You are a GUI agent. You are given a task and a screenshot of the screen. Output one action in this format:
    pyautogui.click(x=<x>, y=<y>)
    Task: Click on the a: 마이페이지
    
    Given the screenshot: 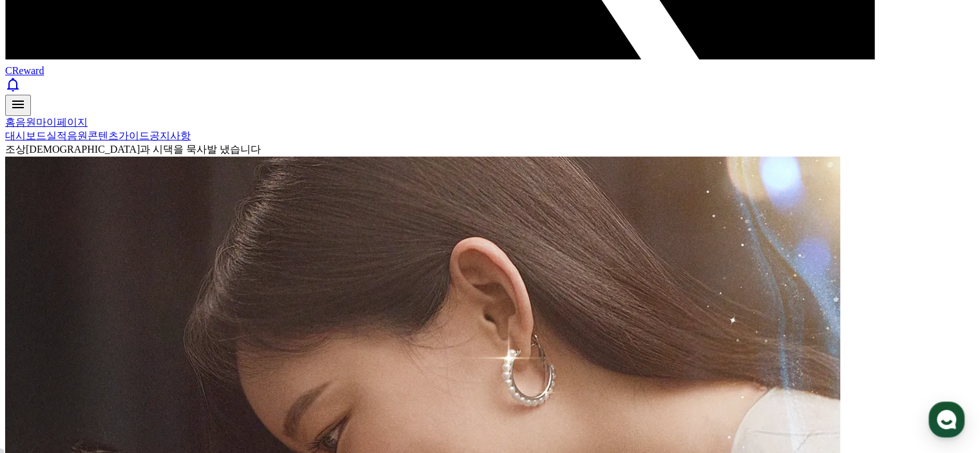 What is the action you would take?
    pyautogui.click(x=62, y=122)
    